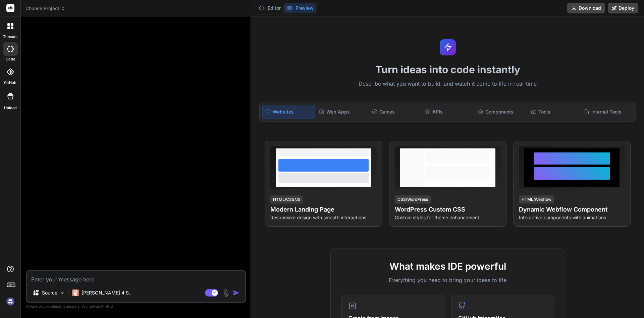 This screenshot has width=644, height=318. What do you see at coordinates (96, 306) in the screenshot?
I see `span: privacy` at bounding box center [96, 306].